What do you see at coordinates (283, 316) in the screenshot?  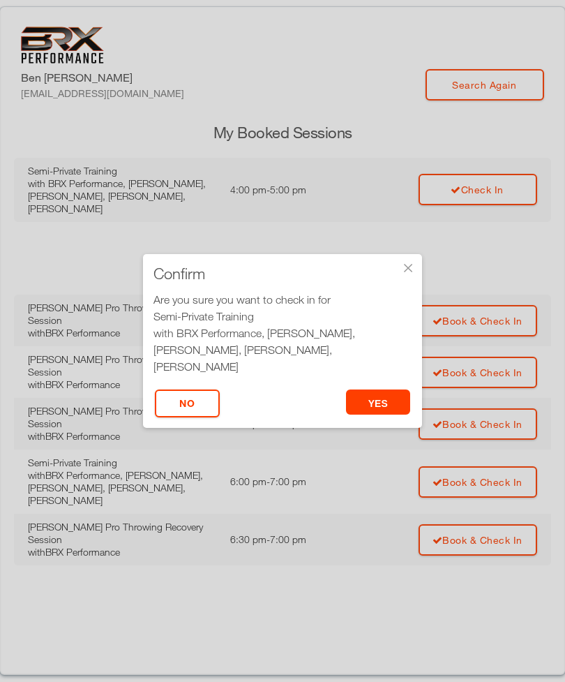 I see `div: Semi-Private Training` at bounding box center [283, 316].